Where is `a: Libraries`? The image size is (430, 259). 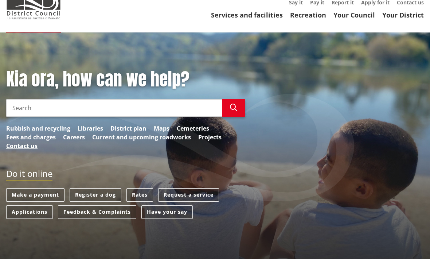
a: Libraries is located at coordinates (90, 128).